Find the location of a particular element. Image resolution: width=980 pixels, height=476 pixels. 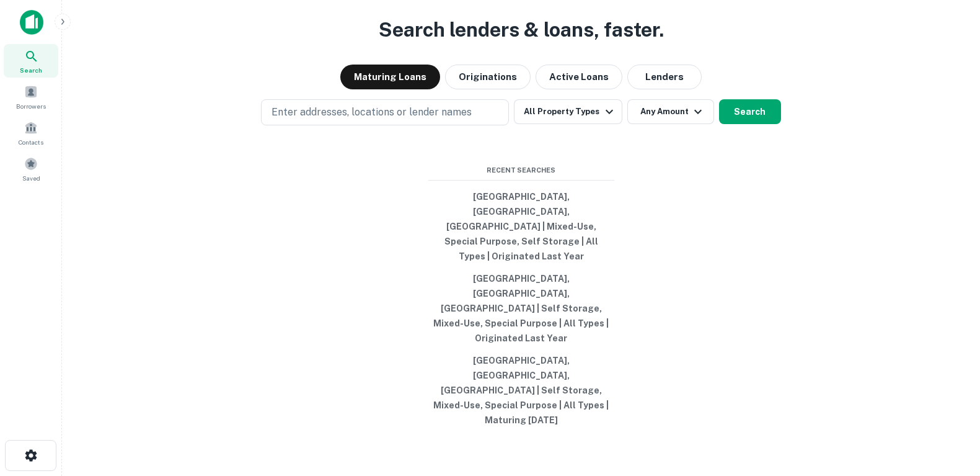

span: Saved is located at coordinates (31, 178).